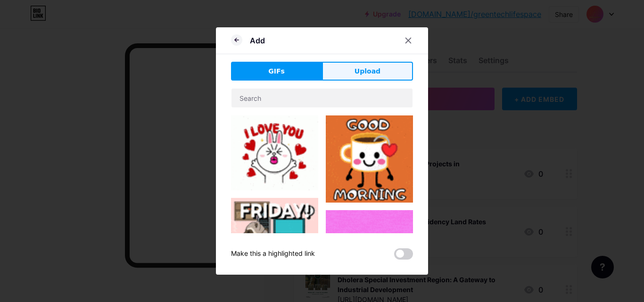 Image resolution: width=644 pixels, height=302 pixels. What do you see at coordinates (276, 71) in the screenshot?
I see `button: GIFs` at bounding box center [276, 71].